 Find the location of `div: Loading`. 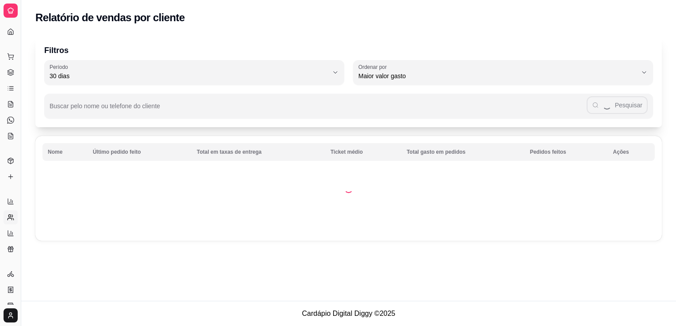

div: Loading is located at coordinates (348, 189).